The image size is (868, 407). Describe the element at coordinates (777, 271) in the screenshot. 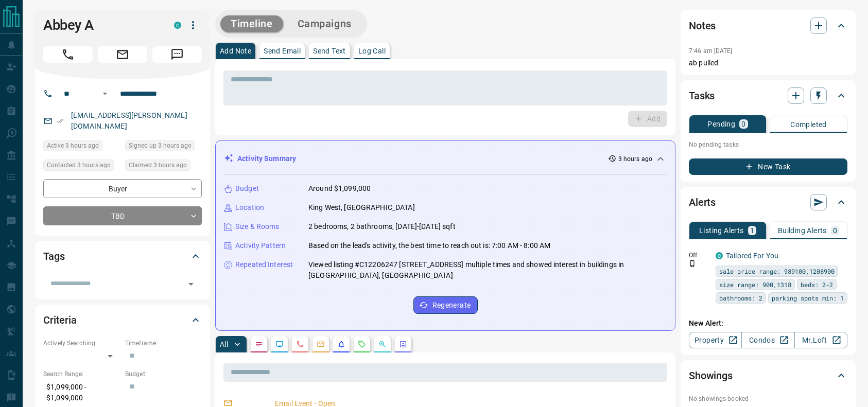

I see `span: sale price range: 989100,1208900` at that location.